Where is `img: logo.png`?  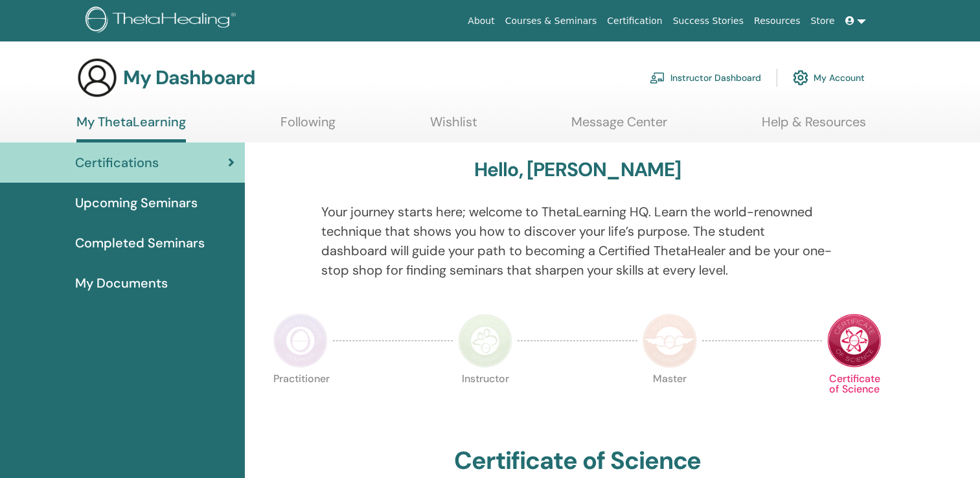
img: logo.png is located at coordinates (163, 21).